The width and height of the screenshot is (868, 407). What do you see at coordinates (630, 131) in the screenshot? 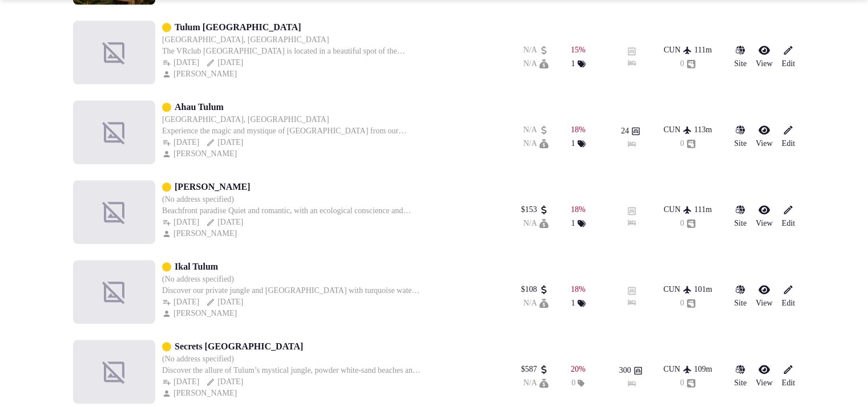
I see `button: 24` at bounding box center [630, 131].